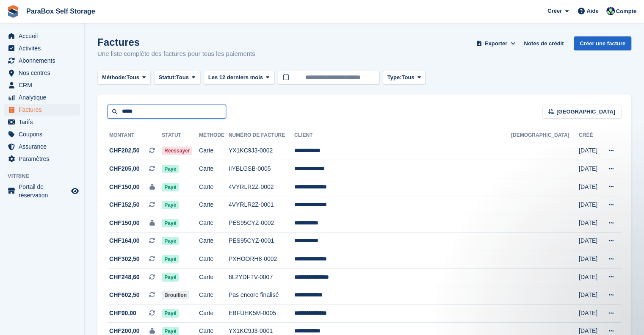  I want to click on td: PES95CYZ-0002, so click(261, 224).